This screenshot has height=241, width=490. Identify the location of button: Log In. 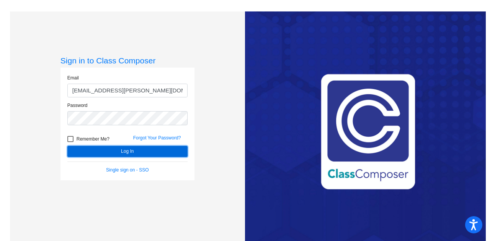
(127, 151).